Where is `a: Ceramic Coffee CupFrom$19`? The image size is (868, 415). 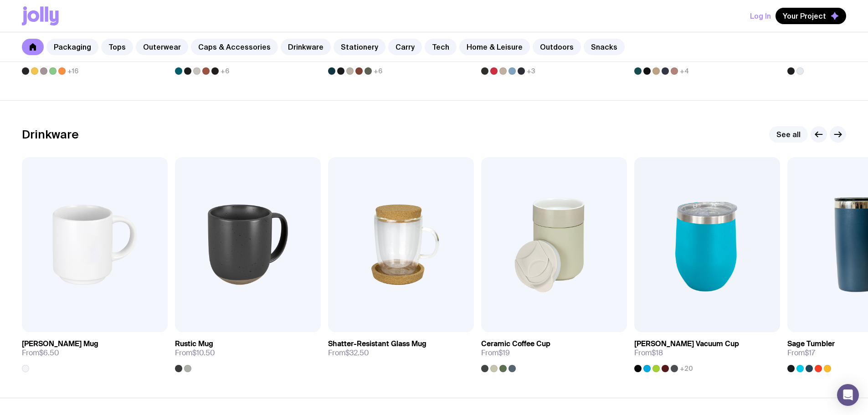 a: Ceramic Coffee CupFrom$19 is located at coordinates (554, 353).